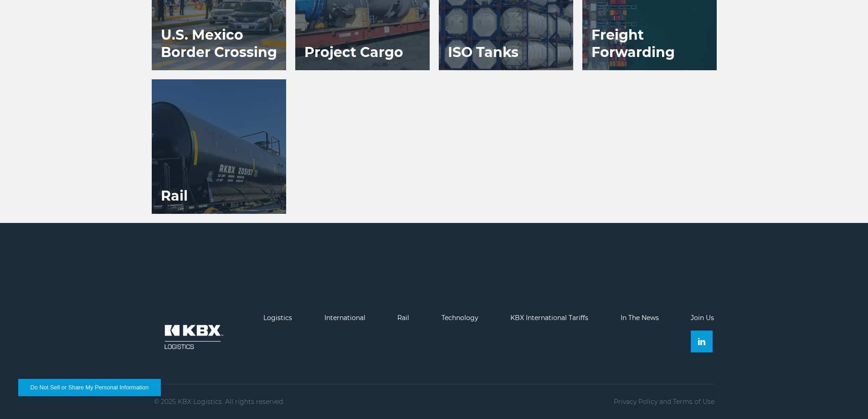  I want to click on img: kbx logo, so click(193, 337).